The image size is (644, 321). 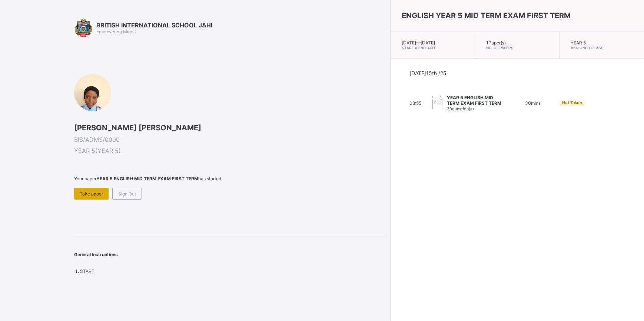 I want to click on span: Your paper has started., so click(x=230, y=179).